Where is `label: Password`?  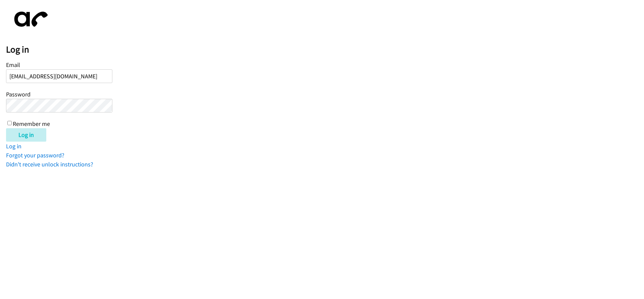 label: Password is located at coordinates (18, 94).